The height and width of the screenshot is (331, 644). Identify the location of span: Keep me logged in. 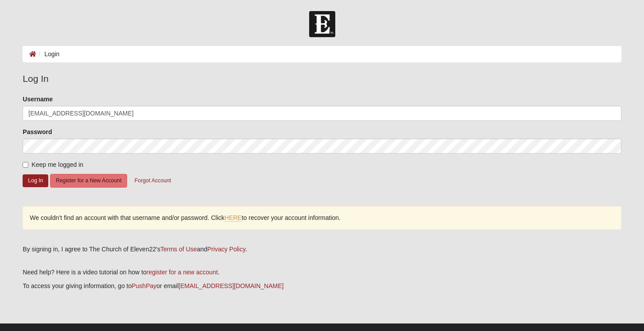
(57, 165).